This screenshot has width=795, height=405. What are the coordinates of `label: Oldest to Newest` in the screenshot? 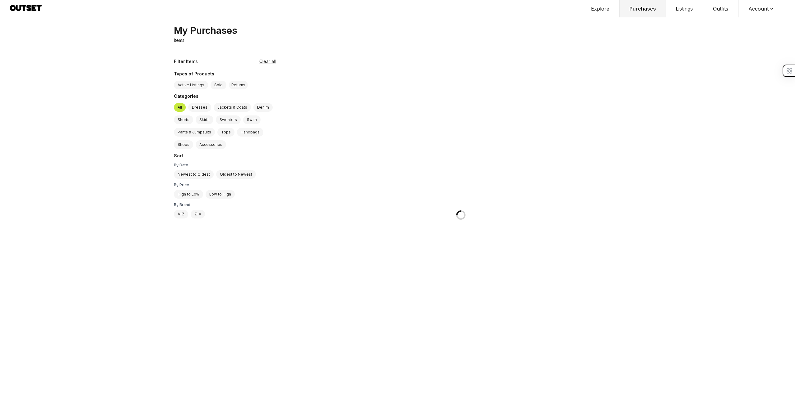 It's located at (236, 174).